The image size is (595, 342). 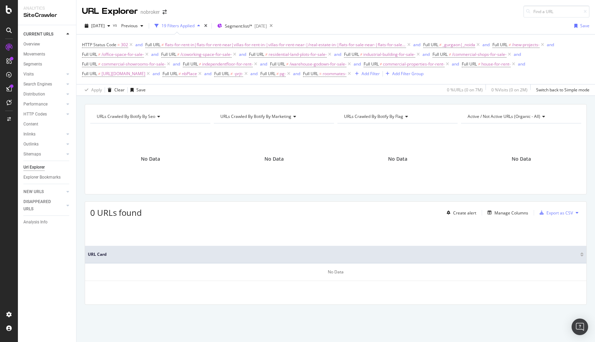 What do you see at coordinates (563, 90) in the screenshot?
I see `div: Switch back to Simple mode` at bounding box center [563, 90].